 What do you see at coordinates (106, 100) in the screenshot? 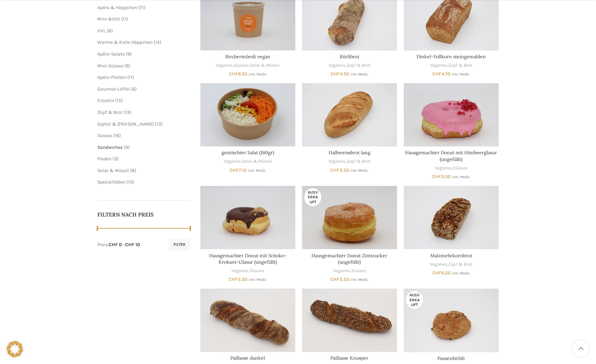
I see `a: Crostini` at bounding box center [106, 100].